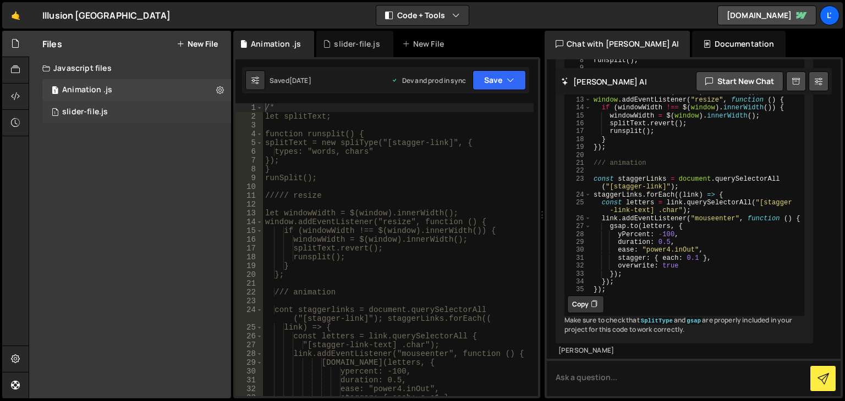 This screenshot has height=401, width=845. Describe the element at coordinates (578, 290) in the screenshot. I see `div: 35` at that location.